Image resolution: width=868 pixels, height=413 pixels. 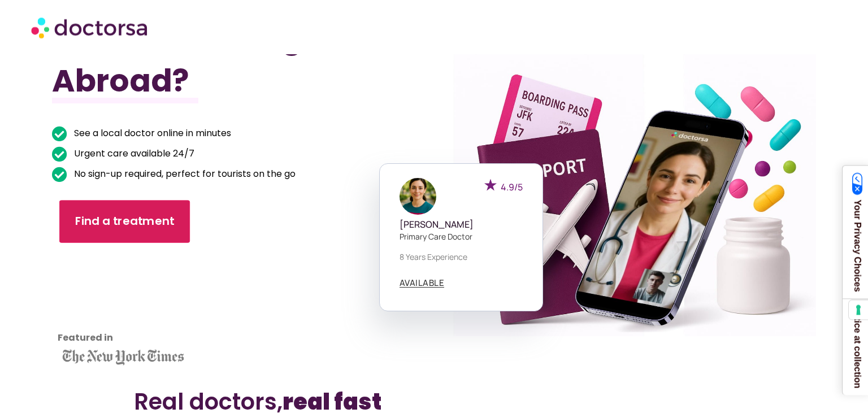 What do you see at coordinates (461, 236) in the screenshot?
I see `p: Primary care doctor` at bounding box center [461, 236].